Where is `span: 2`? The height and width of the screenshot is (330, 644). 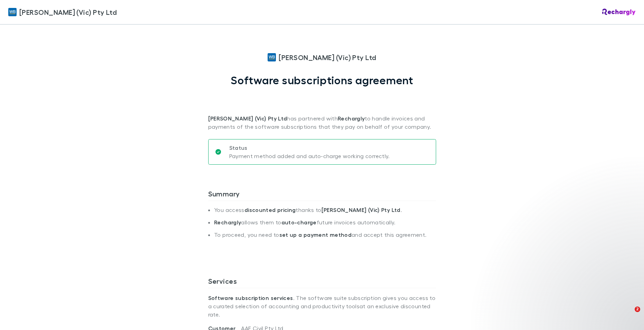
span: 2 is located at coordinates (637, 309).